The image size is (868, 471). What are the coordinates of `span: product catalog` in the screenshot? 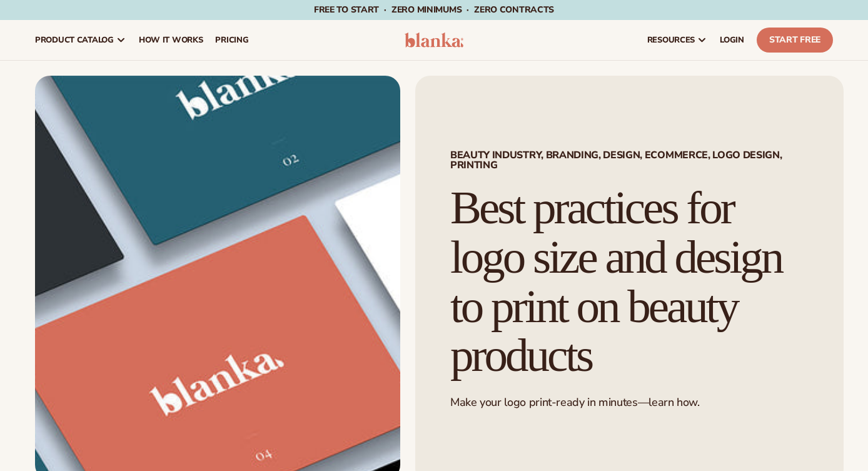 It's located at (75, 40).